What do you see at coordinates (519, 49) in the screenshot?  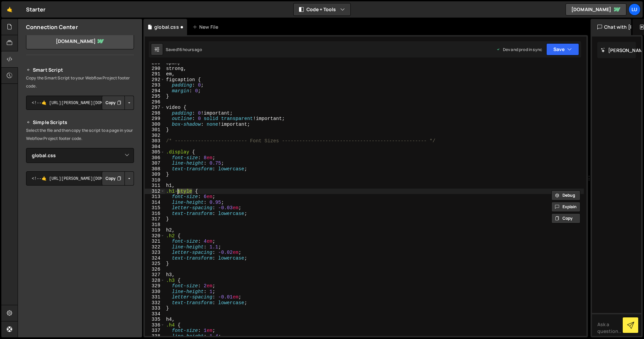 I see `div: Dev and prod in sync` at bounding box center [519, 49].